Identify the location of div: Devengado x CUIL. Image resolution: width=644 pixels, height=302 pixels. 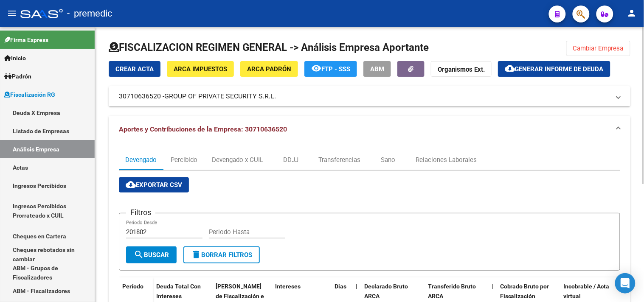
(237, 160).